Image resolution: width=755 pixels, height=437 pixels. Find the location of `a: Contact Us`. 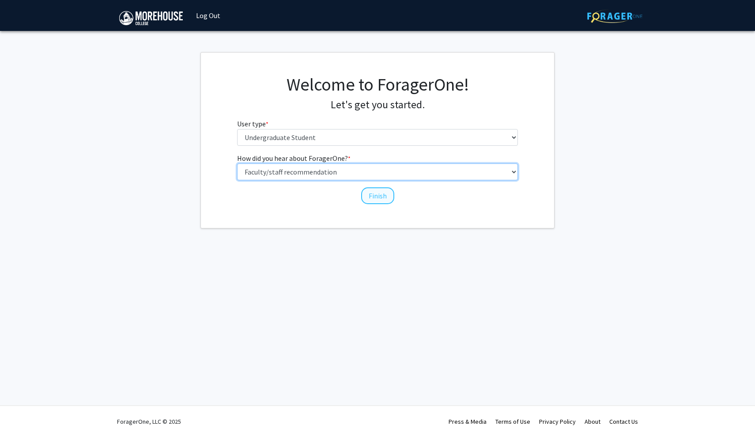

a: Contact Us is located at coordinates (624, 421).